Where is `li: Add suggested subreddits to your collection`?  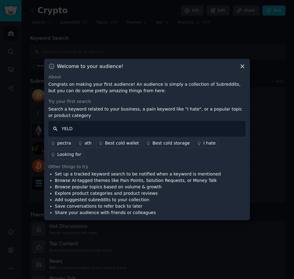
li: Add suggested subreddits to your collection is located at coordinates (138, 200).